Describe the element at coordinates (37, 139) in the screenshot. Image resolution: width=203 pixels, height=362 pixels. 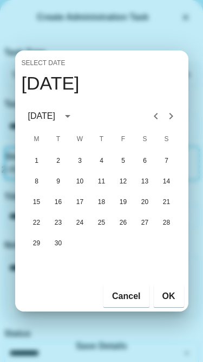
I see `span: Monday` at that location.